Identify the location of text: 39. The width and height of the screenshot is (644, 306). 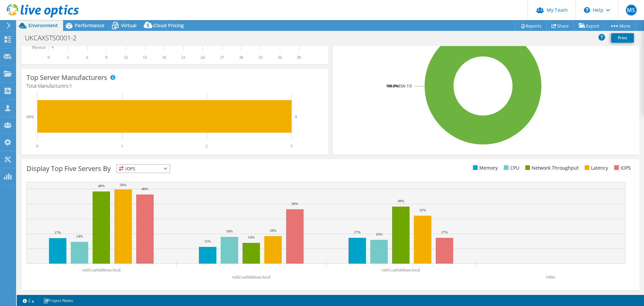
(299, 57).